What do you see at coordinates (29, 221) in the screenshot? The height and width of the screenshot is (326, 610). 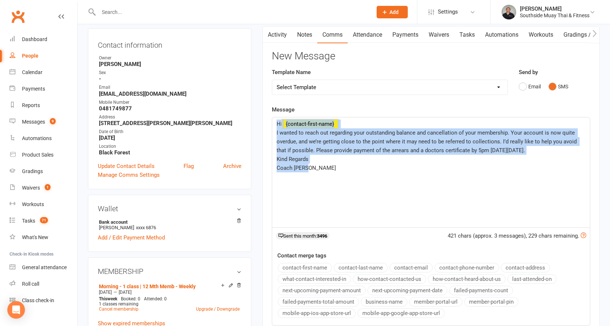 I see `div: Tasks` at bounding box center [29, 221].